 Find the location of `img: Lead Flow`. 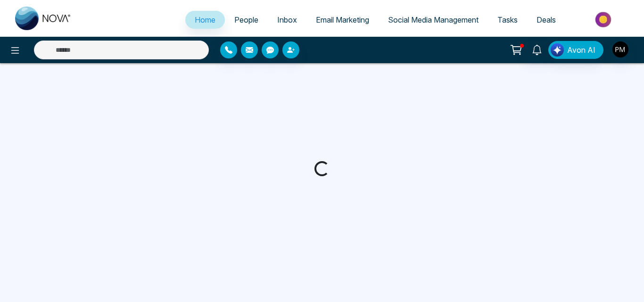

img: Lead Flow is located at coordinates (557, 50).